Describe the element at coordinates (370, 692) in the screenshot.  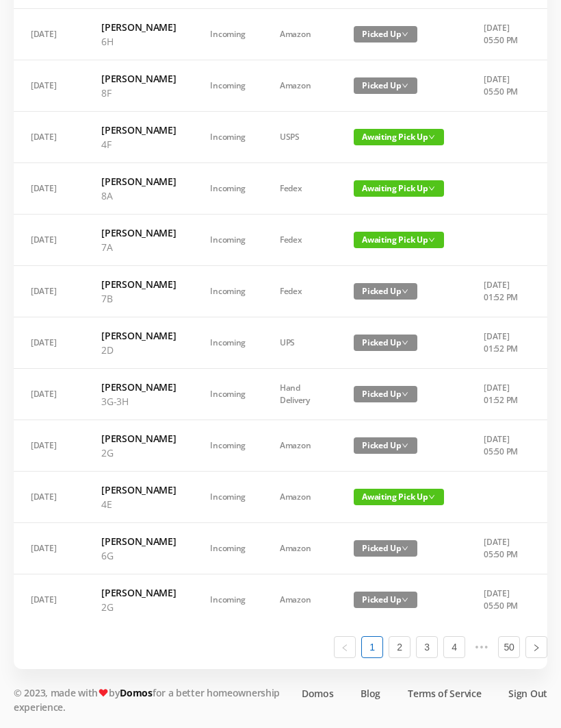
I see `a: Blog` at that location.